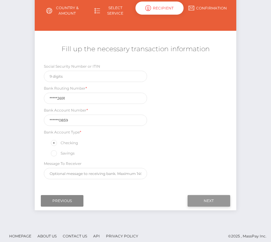 This screenshot has width=271, height=242. Describe the element at coordinates (112, 11) in the screenshot. I see `a: Select Service` at that location.